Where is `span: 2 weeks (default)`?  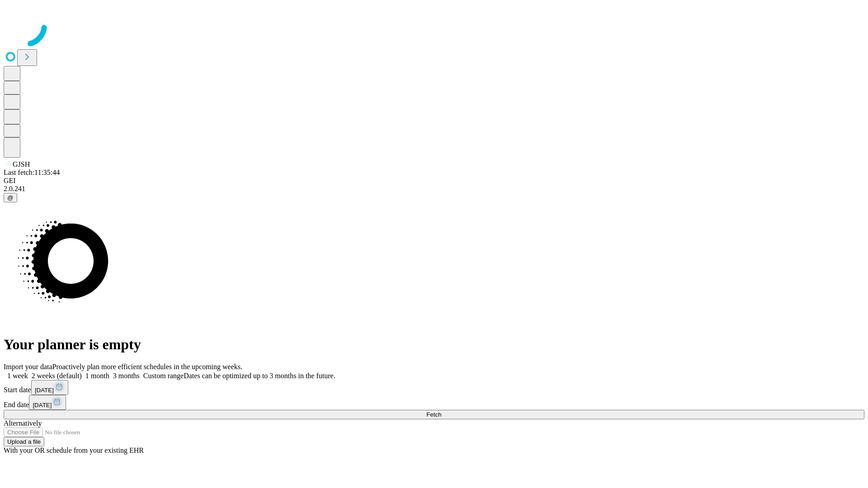
span: 2 weeks (default) is located at coordinates (56, 376).